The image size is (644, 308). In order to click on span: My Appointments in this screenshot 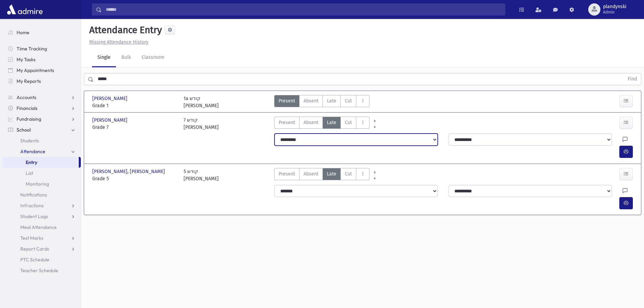, I will do `click(36, 70)`.